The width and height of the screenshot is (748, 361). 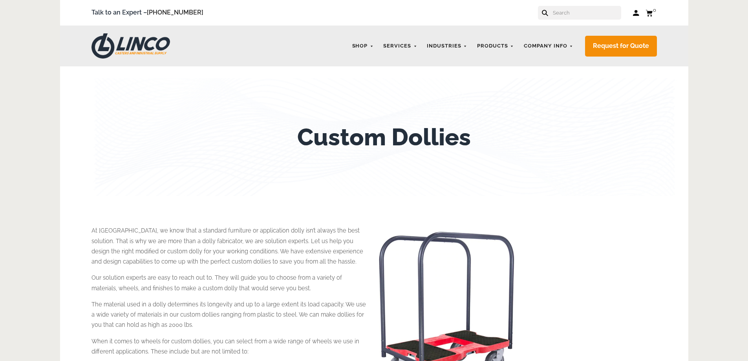 What do you see at coordinates (651, 13) in the screenshot?
I see `a: 0` at bounding box center [651, 13].